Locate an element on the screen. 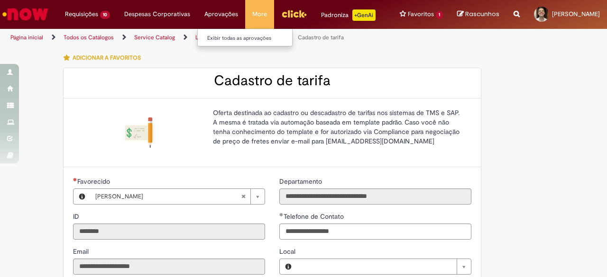 This screenshot has height=277, width=607. label: Somente leitura - Departamento is located at coordinates (302, 182).